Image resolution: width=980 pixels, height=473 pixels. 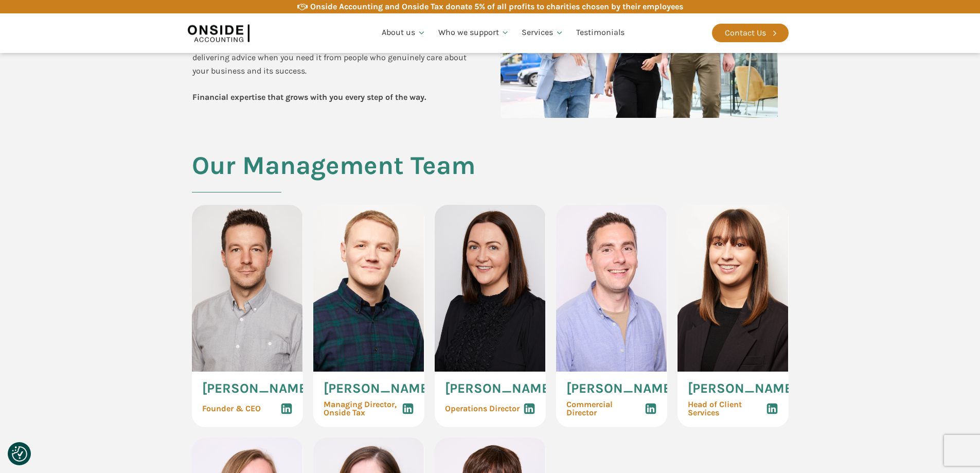 What do you see at coordinates (19, 454) in the screenshot?
I see `button: Consent Preferences` at bounding box center [19, 454].